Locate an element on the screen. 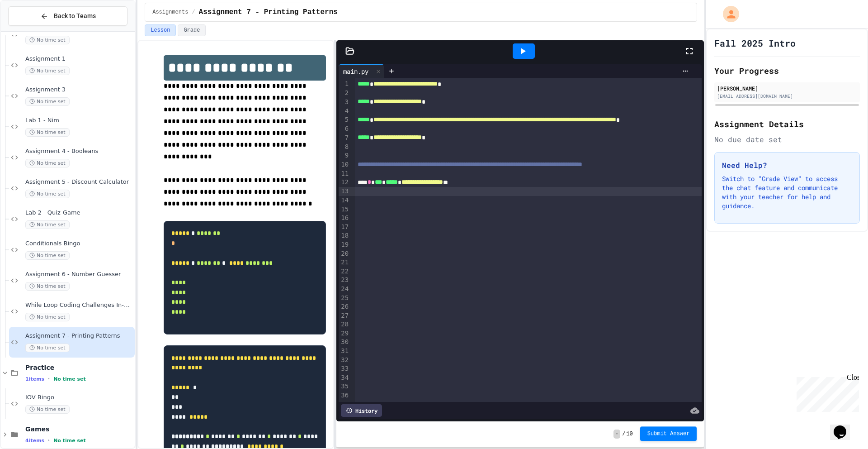 The height and width of the screenshot is (449, 868). div: 37 is located at coordinates (344, 404).